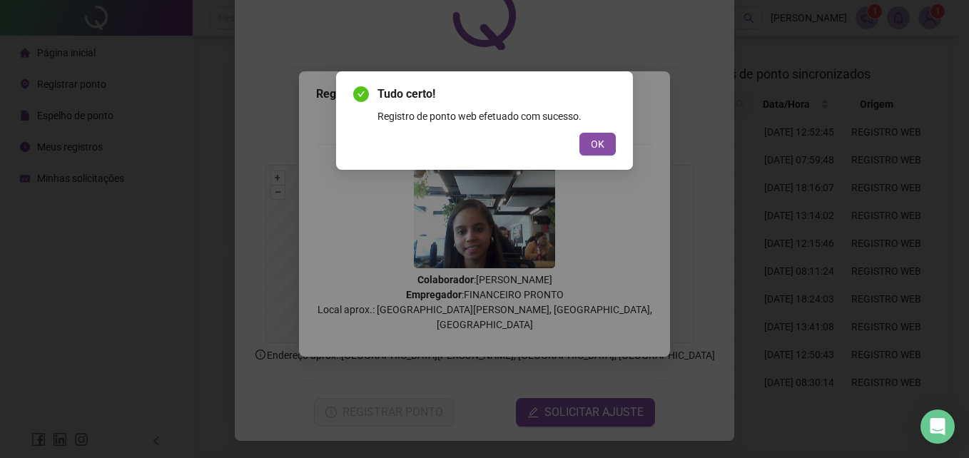 The width and height of the screenshot is (969, 458). What do you see at coordinates (598, 144) in the screenshot?
I see `button: OK` at bounding box center [598, 144].